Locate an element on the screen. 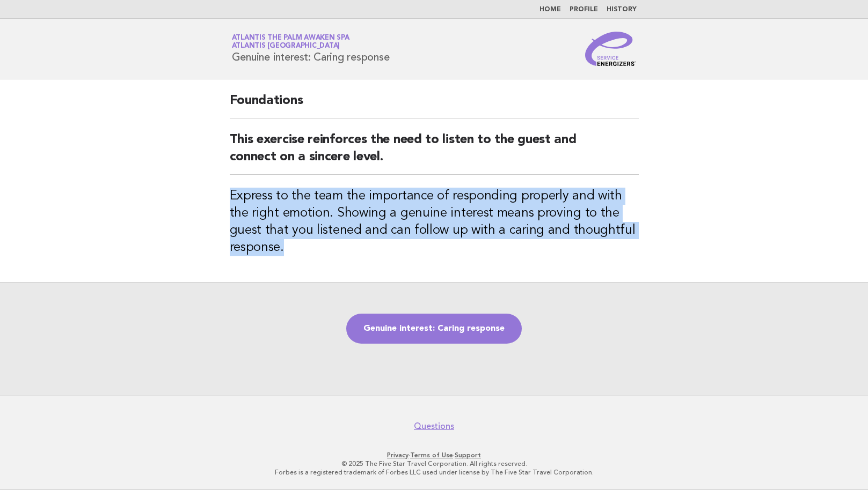 The width and height of the screenshot is (868, 490). a: Questions is located at coordinates (434, 427).